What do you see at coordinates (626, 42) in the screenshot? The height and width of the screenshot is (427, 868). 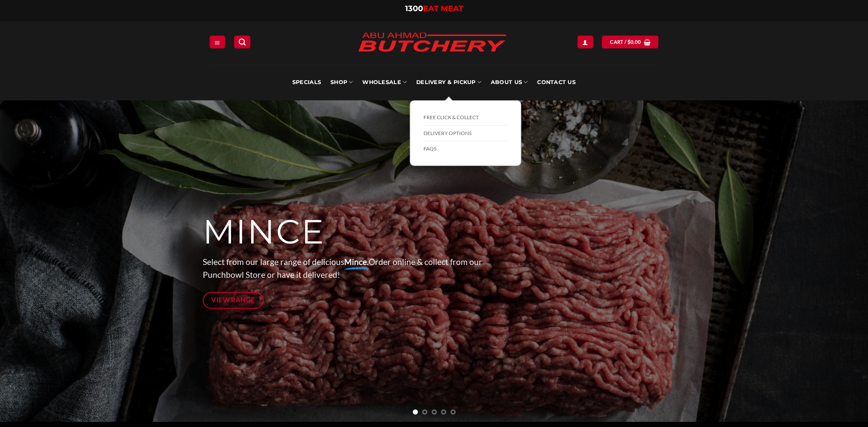 I see `span: Cart /` at bounding box center [626, 42].